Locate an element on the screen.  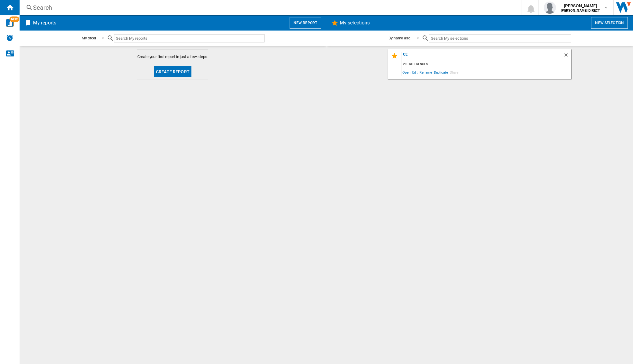
img: profile.jpg is located at coordinates (550, 7).